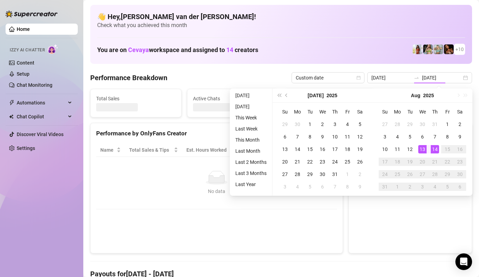 The width and height of the screenshot is (479, 277). Describe the element at coordinates (12, 103) in the screenshot. I see `span: thunderbolt` at that location.